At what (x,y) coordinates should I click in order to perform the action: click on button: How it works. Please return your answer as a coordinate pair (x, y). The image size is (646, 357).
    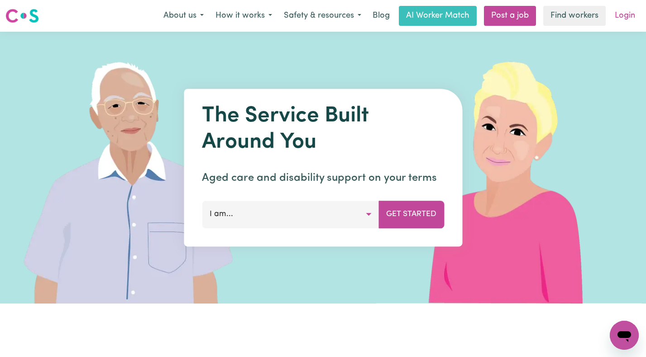
    Looking at the image, I should click on (243, 16).